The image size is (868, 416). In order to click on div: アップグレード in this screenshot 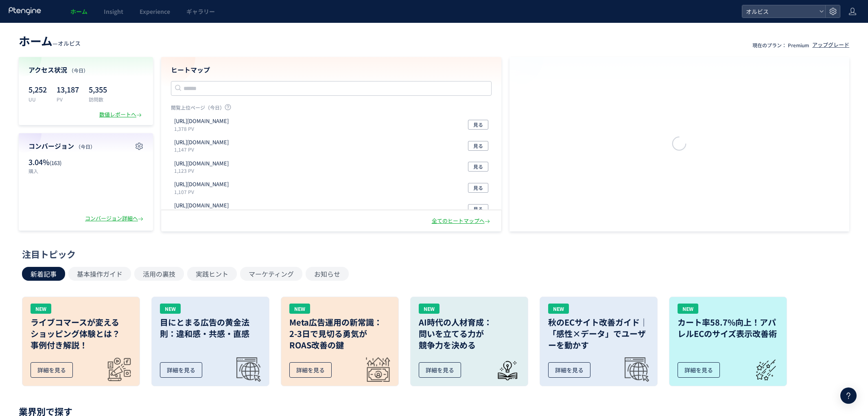, I will do `click(830, 45)`.